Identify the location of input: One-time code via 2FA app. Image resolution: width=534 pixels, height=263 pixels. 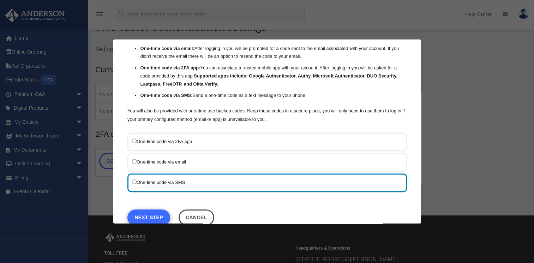
(134, 141).